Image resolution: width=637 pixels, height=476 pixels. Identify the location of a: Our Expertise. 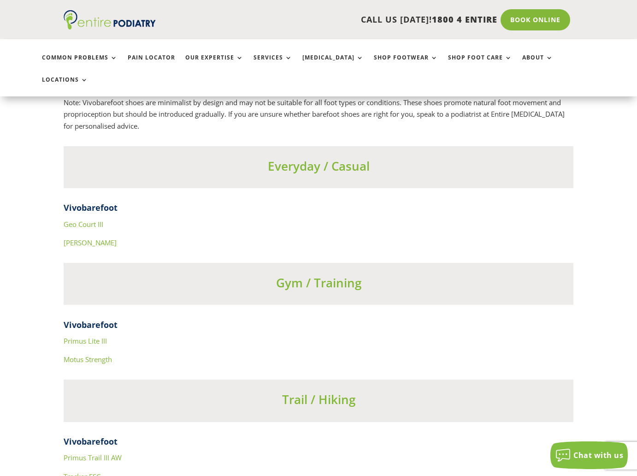
(214, 64).